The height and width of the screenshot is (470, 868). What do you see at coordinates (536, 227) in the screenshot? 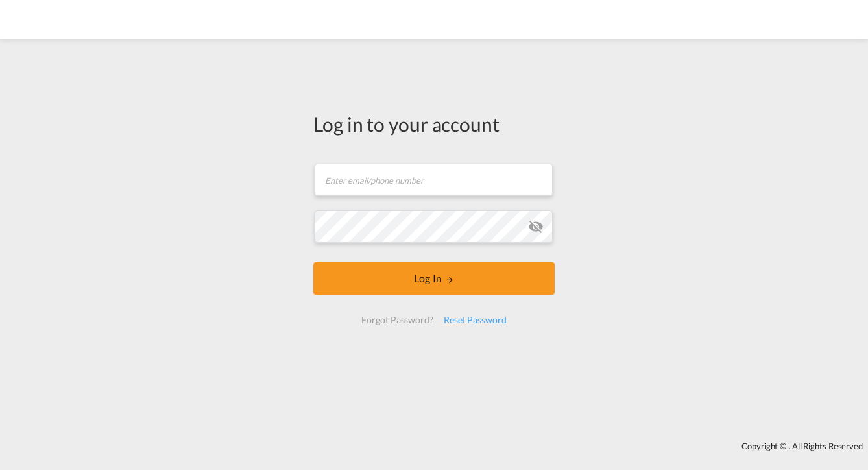
I see `md-icon: icon-eye-off` at bounding box center [536, 227].